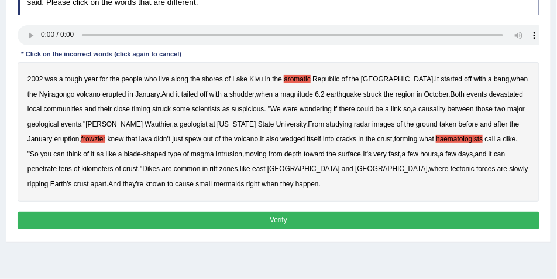  I want to click on b: east, so click(259, 169).